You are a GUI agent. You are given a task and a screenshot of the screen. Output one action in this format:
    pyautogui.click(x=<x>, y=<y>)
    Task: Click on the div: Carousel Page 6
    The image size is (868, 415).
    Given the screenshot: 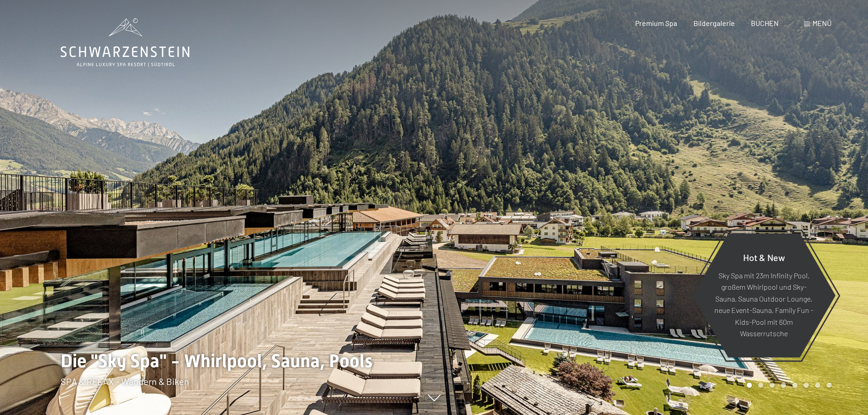 What is the action you would take?
    pyautogui.click(x=806, y=385)
    